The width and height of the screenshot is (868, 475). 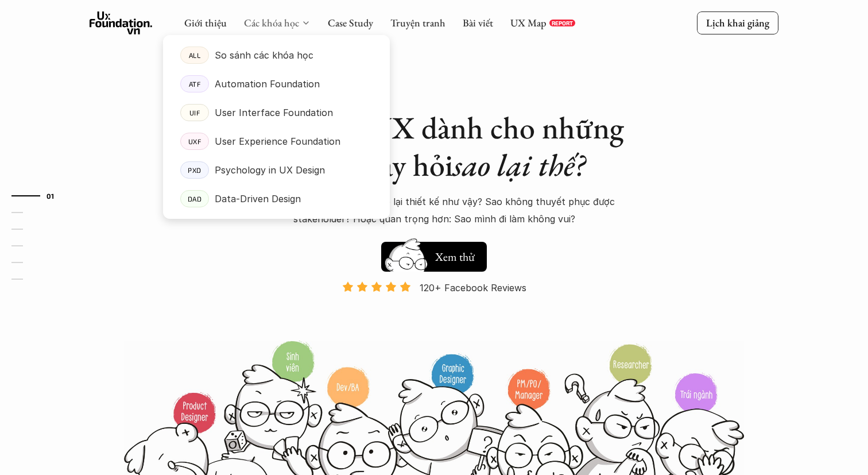 What do you see at coordinates (277, 142) in the screenshot?
I see `p: User Experience Foundation` at bounding box center [277, 142].